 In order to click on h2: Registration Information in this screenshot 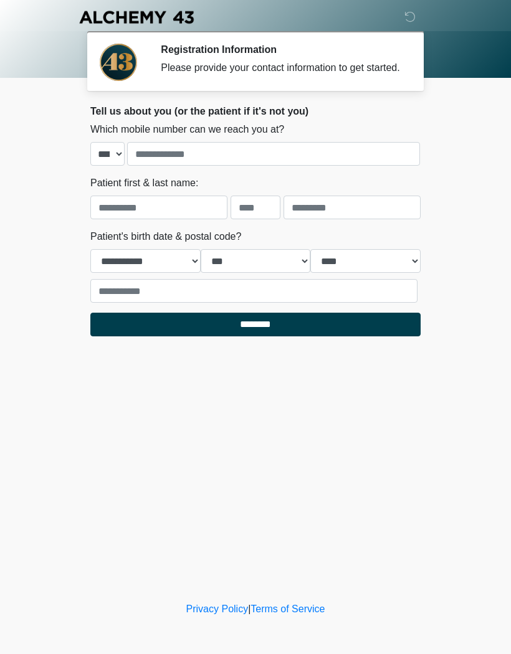, I will do `click(281, 49)`.